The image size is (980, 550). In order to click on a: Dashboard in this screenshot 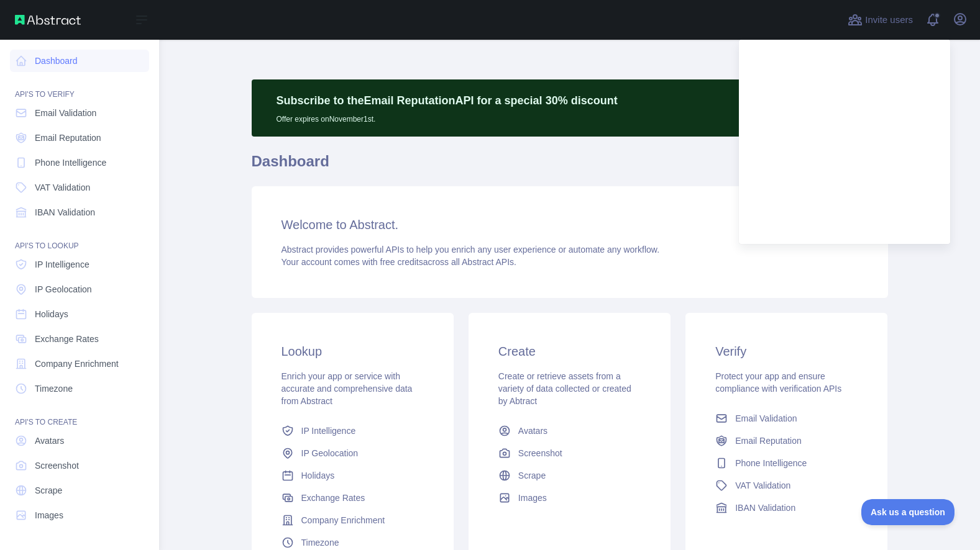, I will do `click(80, 61)`.